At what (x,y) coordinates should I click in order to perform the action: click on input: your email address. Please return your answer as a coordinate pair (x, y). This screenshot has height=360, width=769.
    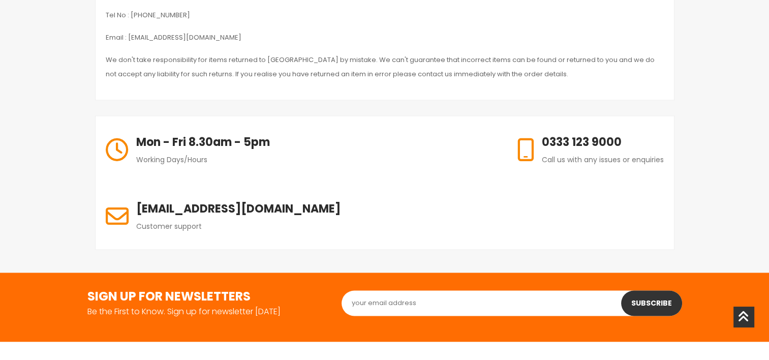
    Looking at the image, I should click on (512, 303).